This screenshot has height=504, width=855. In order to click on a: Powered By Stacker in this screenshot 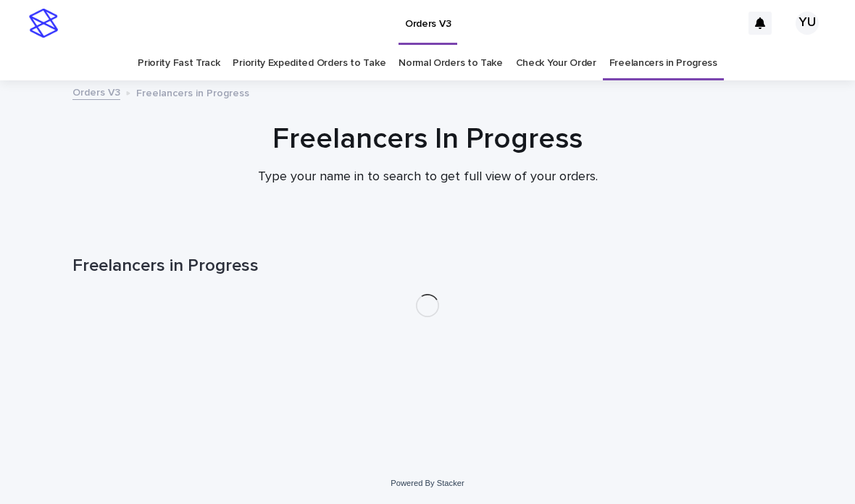, I will do `click(427, 483)`.